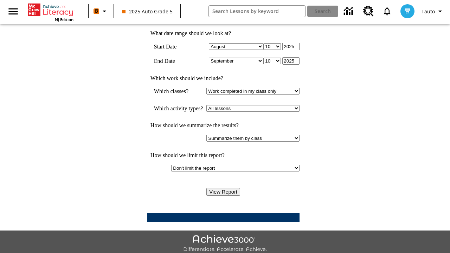 This screenshot has height=253, width=450. I want to click on td: Which work should we include?, so click(223, 78).